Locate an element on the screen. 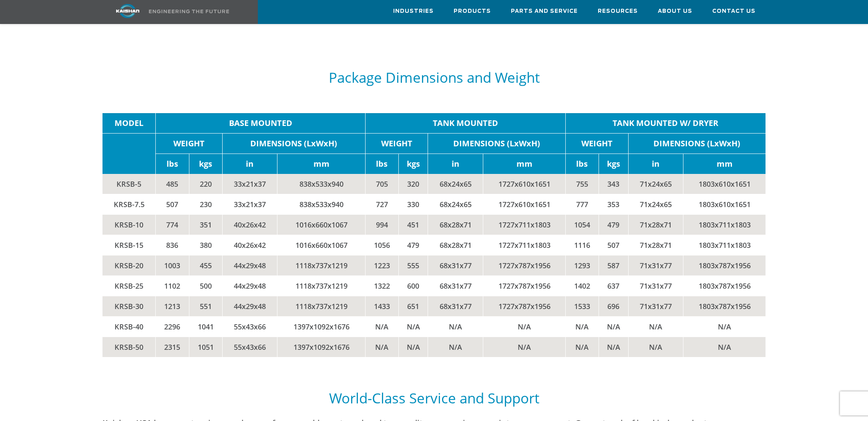  td: lbs is located at coordinates (381, 164).